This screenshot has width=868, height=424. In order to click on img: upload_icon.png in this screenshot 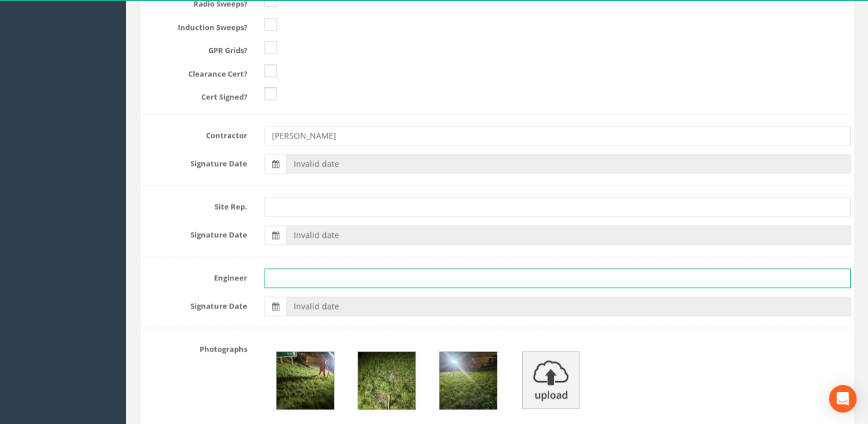, I will do `click(551, 379)`.